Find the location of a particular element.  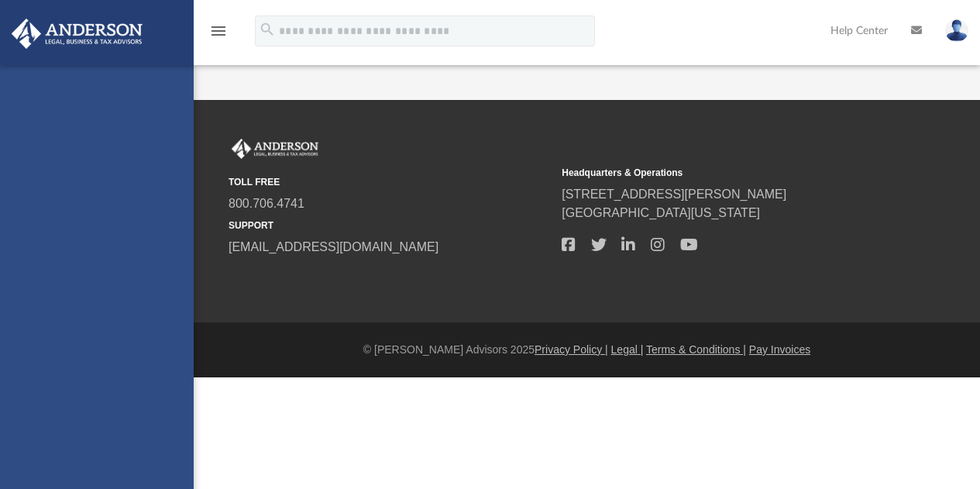

small: Headquarters & Operations is located at coordinates (722, 173).